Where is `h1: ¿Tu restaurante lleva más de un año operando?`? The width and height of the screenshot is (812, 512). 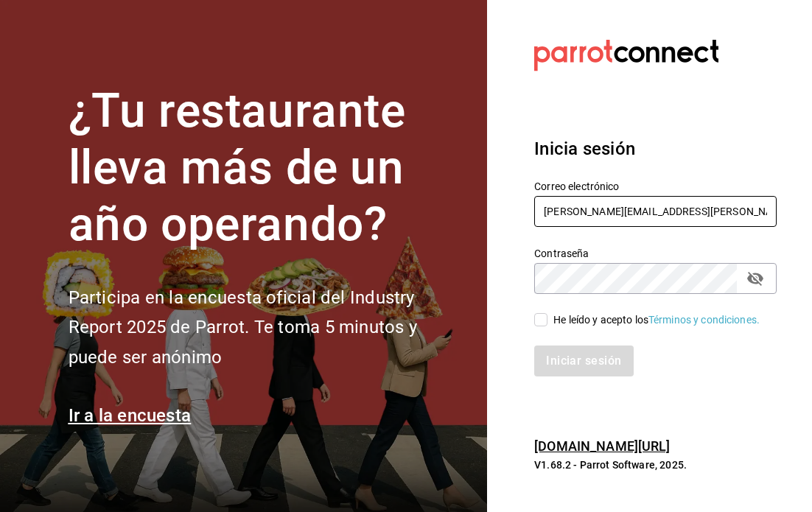
h1: ¿Tu restaurante lleva más de un año operando? is located at coordinates (268, 168).